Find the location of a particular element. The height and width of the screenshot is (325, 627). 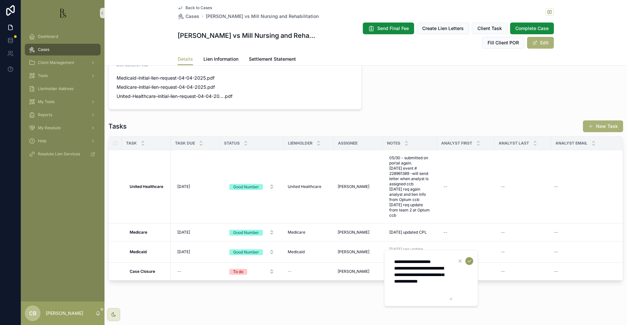

a: My Resolute is located at coordinates (63, 128).